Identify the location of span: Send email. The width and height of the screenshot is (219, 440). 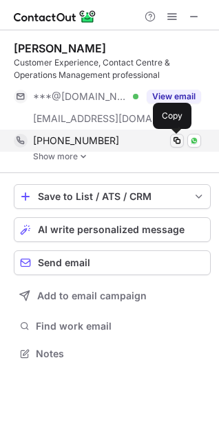
(64, 263).